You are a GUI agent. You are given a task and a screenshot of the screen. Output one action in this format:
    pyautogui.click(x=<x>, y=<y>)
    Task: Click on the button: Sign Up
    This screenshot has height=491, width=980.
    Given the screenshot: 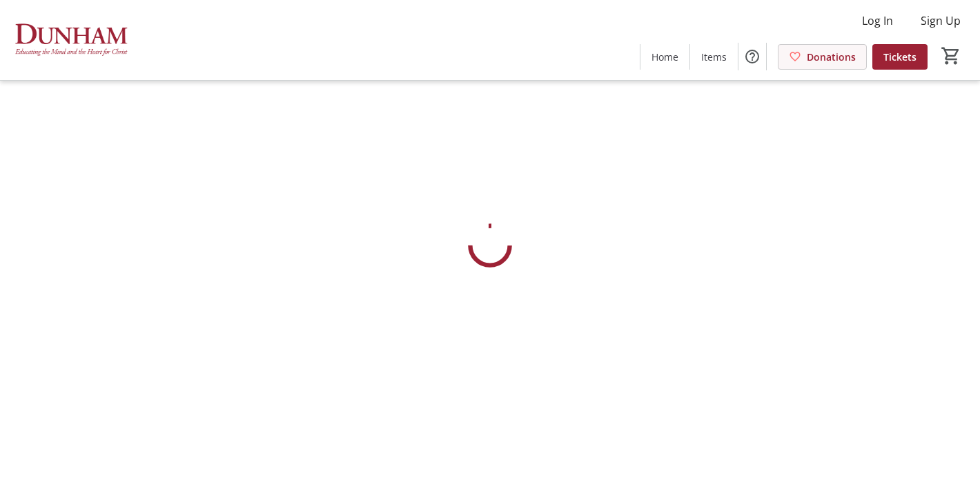 What is the action you would take?
    pyautogui.click(x=940, y=21)
    